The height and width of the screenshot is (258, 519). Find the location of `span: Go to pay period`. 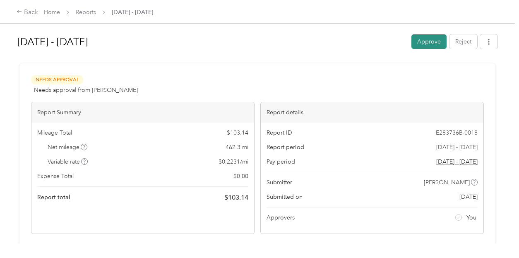

span: Go to pay period is located at coordinates (457, 161).